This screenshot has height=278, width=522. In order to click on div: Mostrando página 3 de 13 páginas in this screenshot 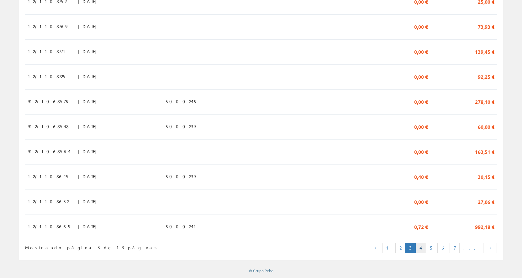, I will do `click(121, 247)`.